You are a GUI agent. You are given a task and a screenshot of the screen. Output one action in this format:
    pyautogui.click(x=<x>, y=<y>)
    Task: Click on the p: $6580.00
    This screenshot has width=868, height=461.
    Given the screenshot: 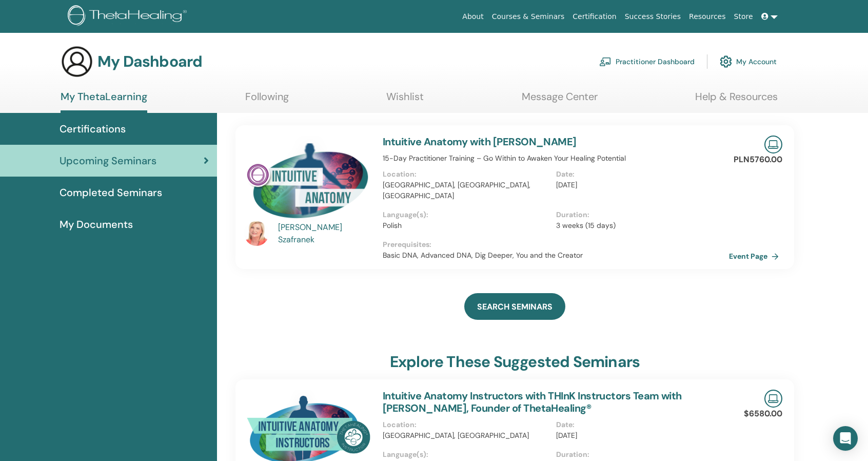 What is the action you would take?
    pyautogui.click(x=763, y=414)
    